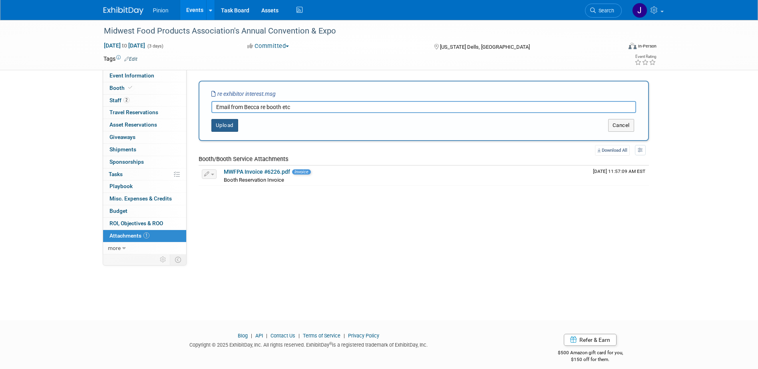 This screenshot has width=758, height=369. What do you see at coordinates (616, 48) in the screenshot?
I see `div: Event Format` at bounding box center [616, 48].